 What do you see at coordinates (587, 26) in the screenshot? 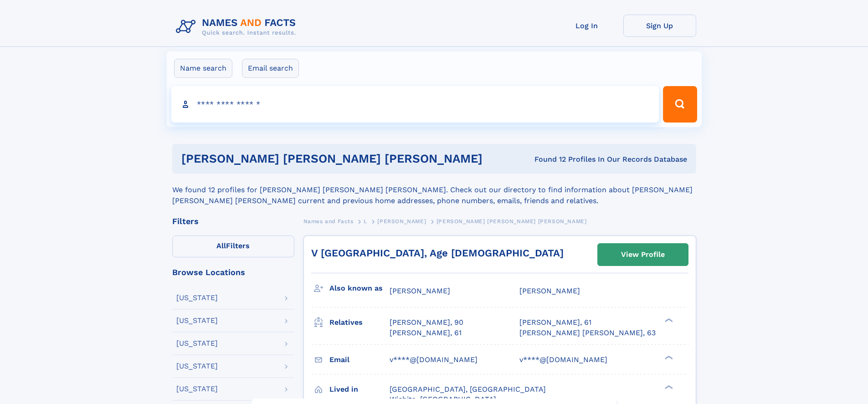
I see `a: Log In` at bounding box center [587, 26].